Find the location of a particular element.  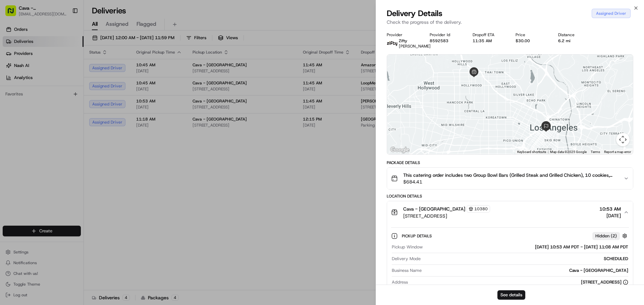

span: API Documentation is located at coordinates (85, 135).